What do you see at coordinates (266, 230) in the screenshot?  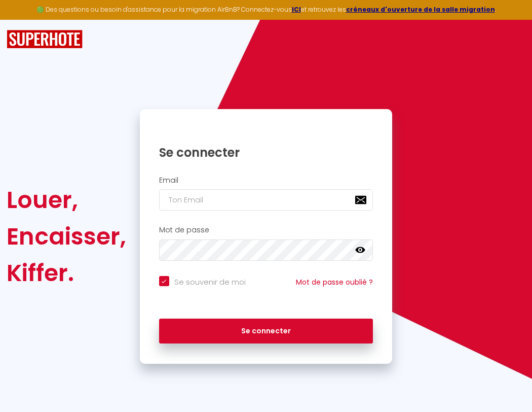 I see `h2: Mot de passe` at bounding box center [266, 230].